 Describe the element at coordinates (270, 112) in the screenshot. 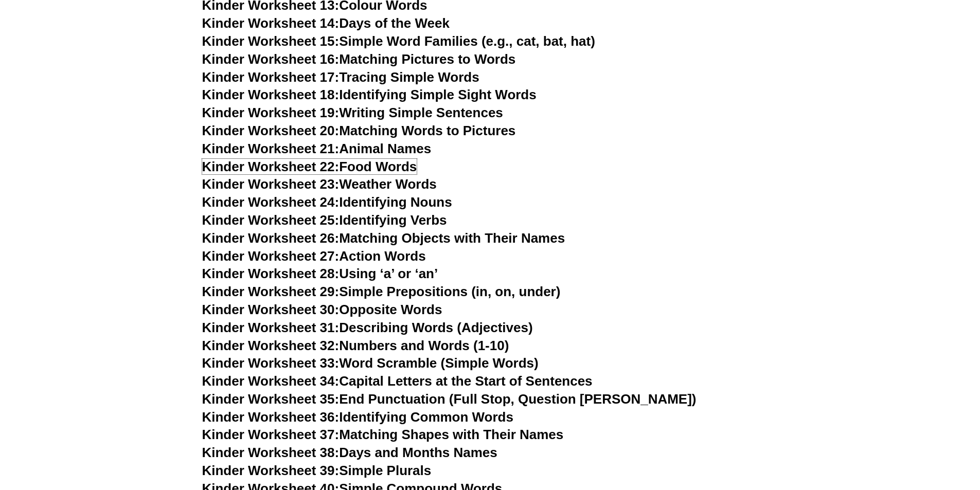

I see `span: Kinder Worksheet 19:` at that location.